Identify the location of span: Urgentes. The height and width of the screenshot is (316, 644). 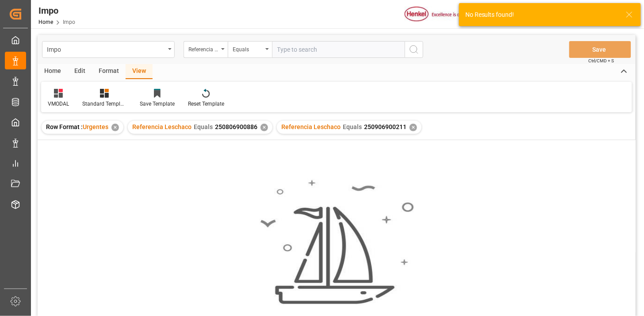
(96, 127).